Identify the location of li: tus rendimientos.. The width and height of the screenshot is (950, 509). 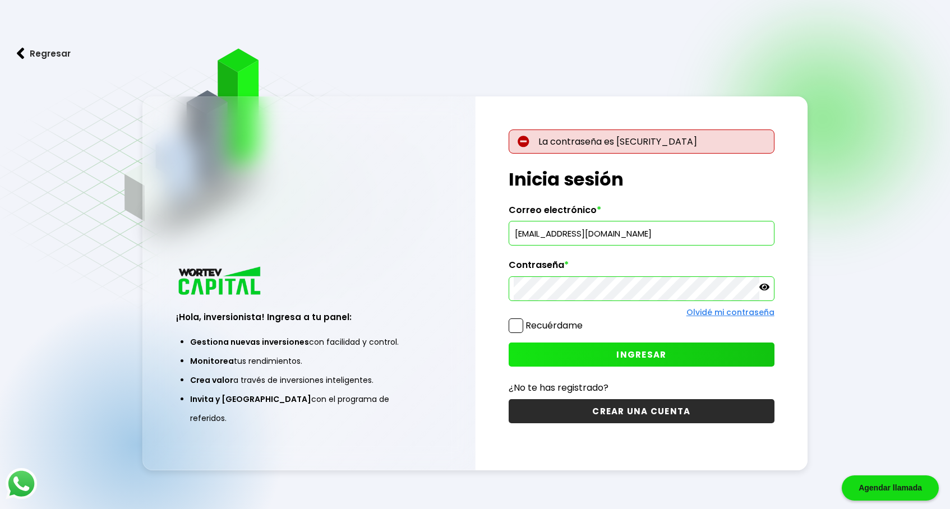
(309, 361).